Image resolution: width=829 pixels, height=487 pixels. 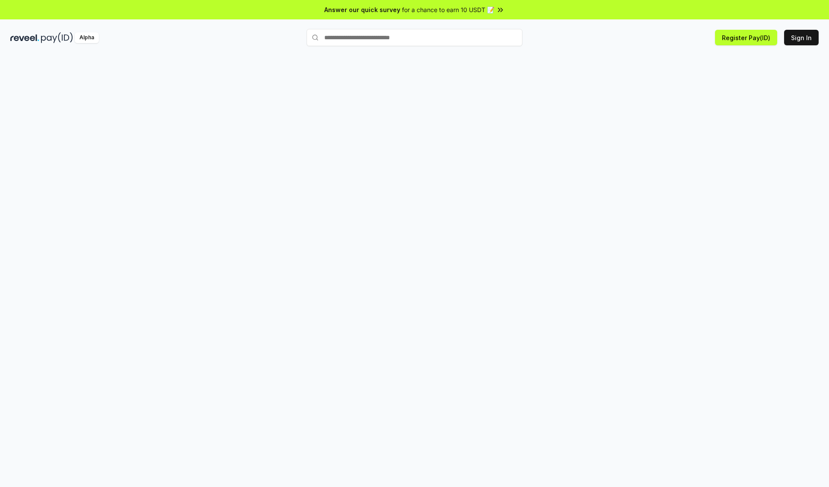 What do you see at coordinates (362, 9) in the screenshot?
I see `span: Answer our quick survey` at bounding box center [362, 9].